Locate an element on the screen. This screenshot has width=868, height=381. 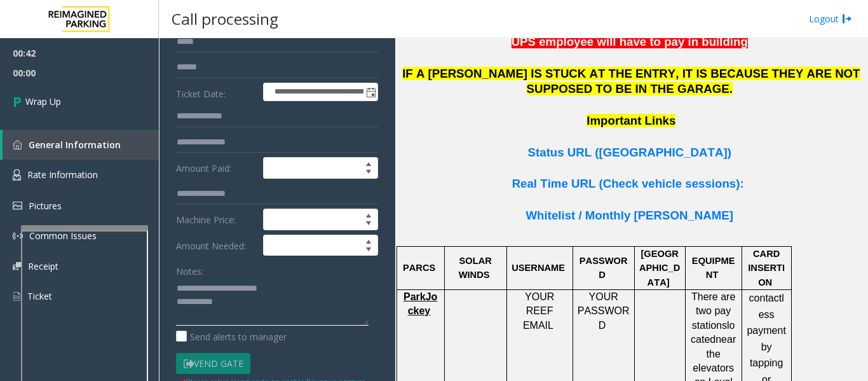
a: ParkJockey is located at coordinates (420, 304).